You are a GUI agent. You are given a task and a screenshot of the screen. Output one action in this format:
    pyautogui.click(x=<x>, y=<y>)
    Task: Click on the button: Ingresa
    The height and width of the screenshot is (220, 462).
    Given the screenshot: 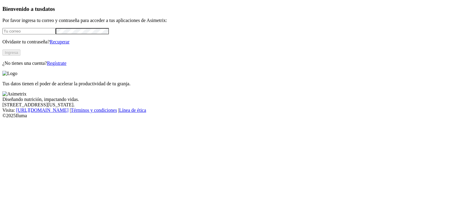 What is the action you would take?
    pyautogui.click(x=11, y=52)
    